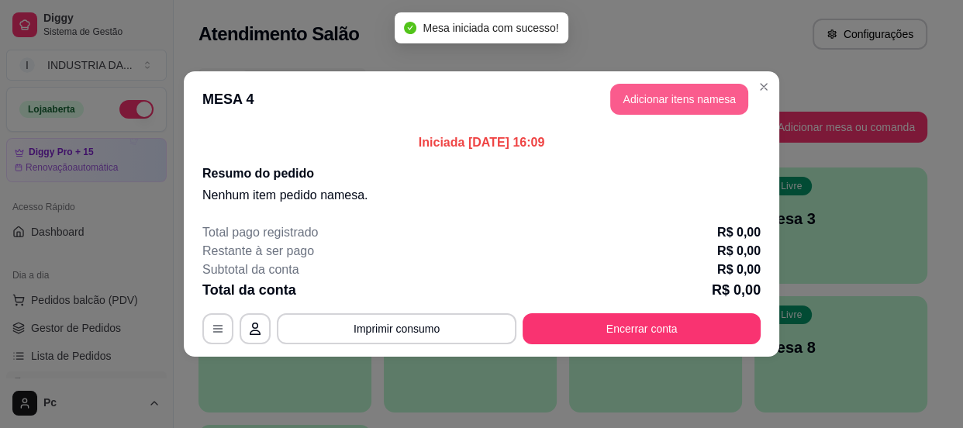 The width and height of the screenshot is (963, 428). Describe the element at coordinates (482, 174) in the screenshot. I see `h2: Resumo do pedido` at that location.